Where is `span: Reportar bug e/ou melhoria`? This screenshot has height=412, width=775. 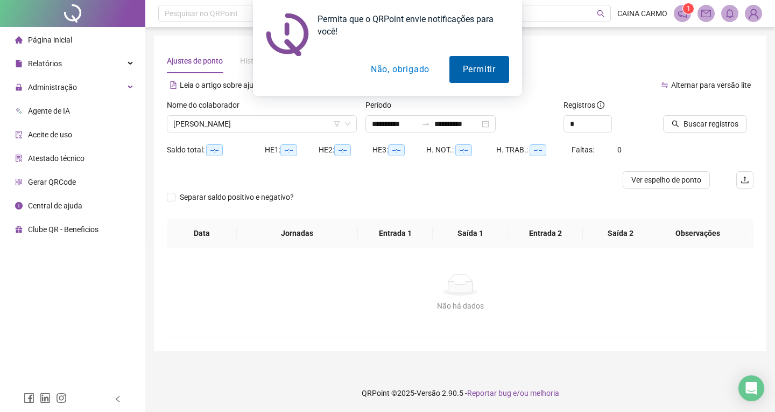 span: Reportar bug e/ou melhoria is located at coordinates (513, 393).